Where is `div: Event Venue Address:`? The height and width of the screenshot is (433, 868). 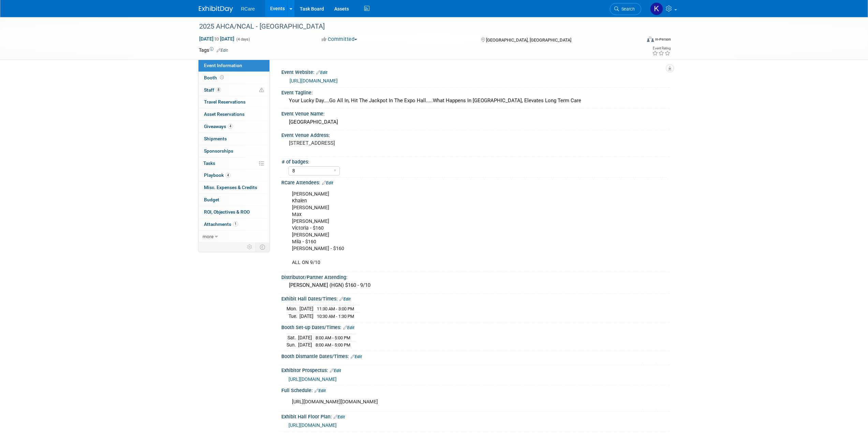
div: Event Venue Address: is located at coordinates (476, 134).